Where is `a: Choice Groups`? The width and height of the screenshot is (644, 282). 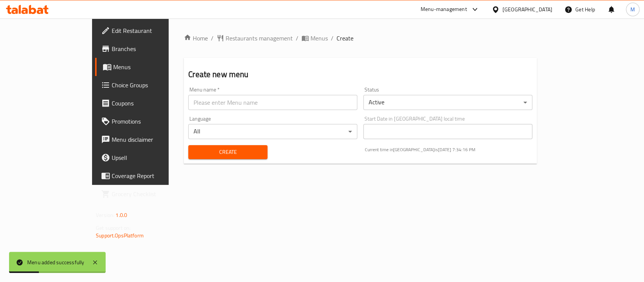
a: Choice Groups is located at coordinates (147, 85).